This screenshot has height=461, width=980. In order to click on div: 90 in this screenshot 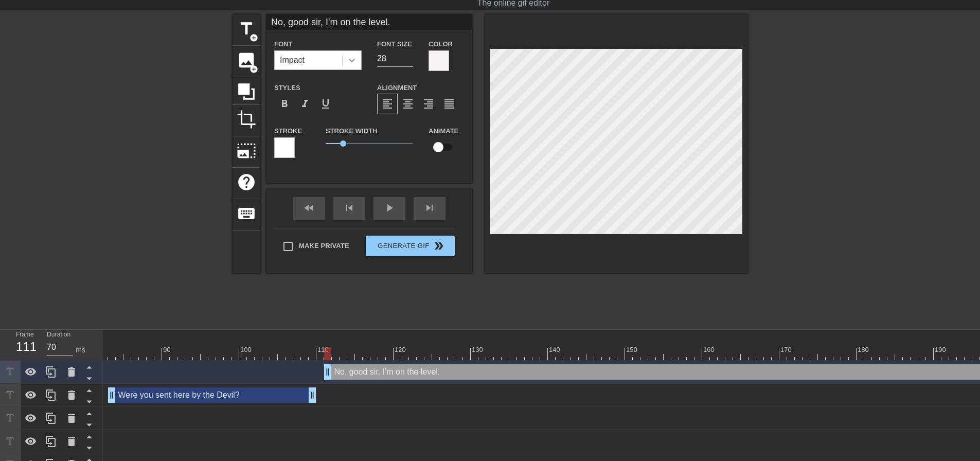, I will do `click(167, 350)`.